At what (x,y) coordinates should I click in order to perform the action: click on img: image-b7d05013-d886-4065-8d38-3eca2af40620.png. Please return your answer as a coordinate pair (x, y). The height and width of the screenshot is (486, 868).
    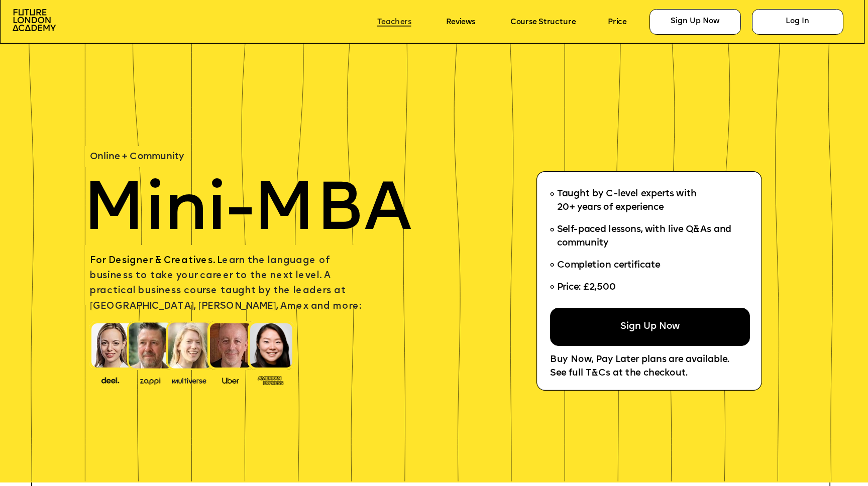
    Looking at the image, I should click on (189, 380).